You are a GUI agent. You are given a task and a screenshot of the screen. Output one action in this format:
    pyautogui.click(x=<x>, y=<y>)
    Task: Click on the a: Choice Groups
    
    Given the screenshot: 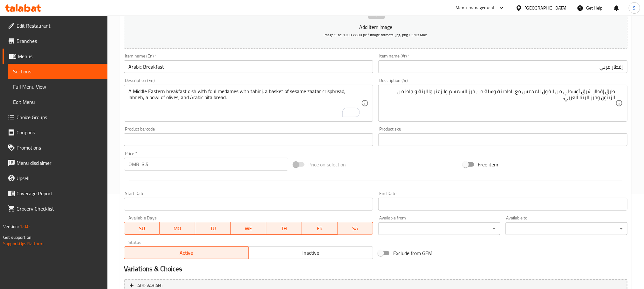 What is the action you would take?
    pyautogui.click(x=55, y=117)
    